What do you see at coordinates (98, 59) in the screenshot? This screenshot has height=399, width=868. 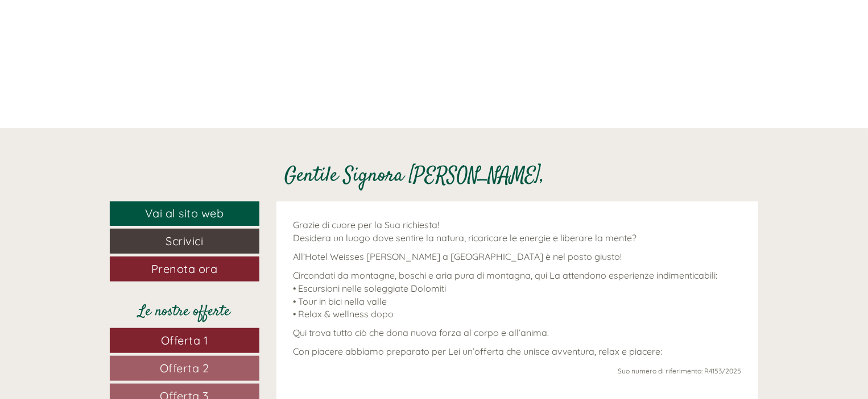 I see `small: 15:06` at bounding box center [98, 59].